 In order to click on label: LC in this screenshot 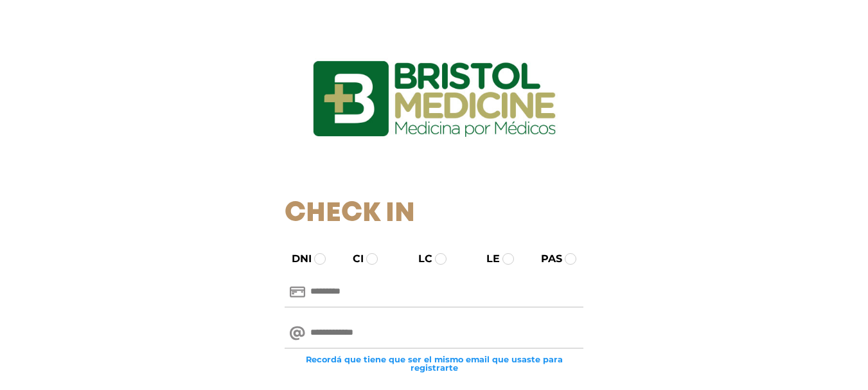, I will do `click(419, 259)`.